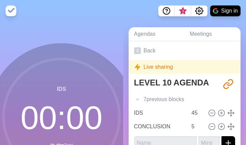  I want to click on img: timeblocks logo, so click(11, 11).